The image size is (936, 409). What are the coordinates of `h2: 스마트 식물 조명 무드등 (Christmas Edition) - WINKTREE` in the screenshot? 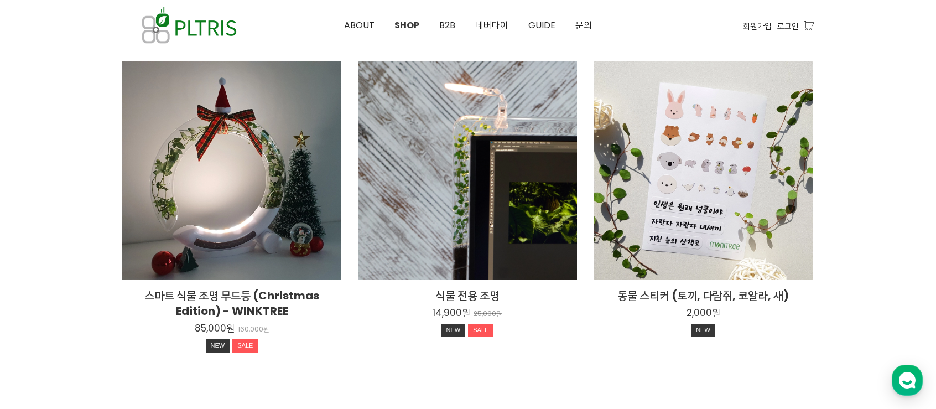 It's located at (232, 303).